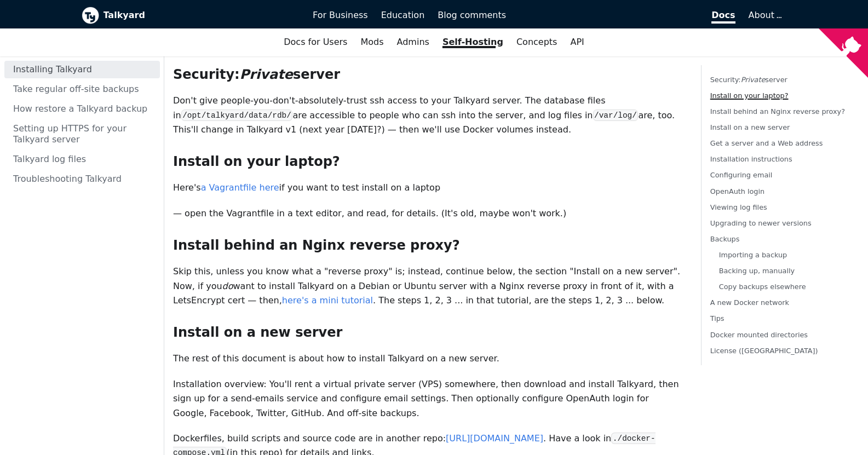 The image size is (868, 455). What do you see at coordinates (83, 109) in the screenshot?
I see `a: How restore a Talkyard backup` at bounding box center [83, 109].